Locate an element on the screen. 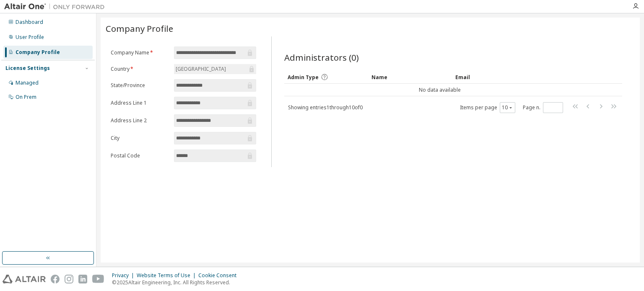 The image size is (644, 291). span: Company Profile is located at coordinates (139, 28).